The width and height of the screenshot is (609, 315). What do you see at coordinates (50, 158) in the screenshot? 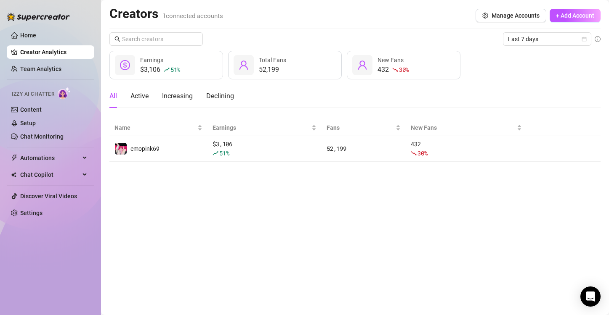
I see `span: Automations` at bounding box center [50, 158].